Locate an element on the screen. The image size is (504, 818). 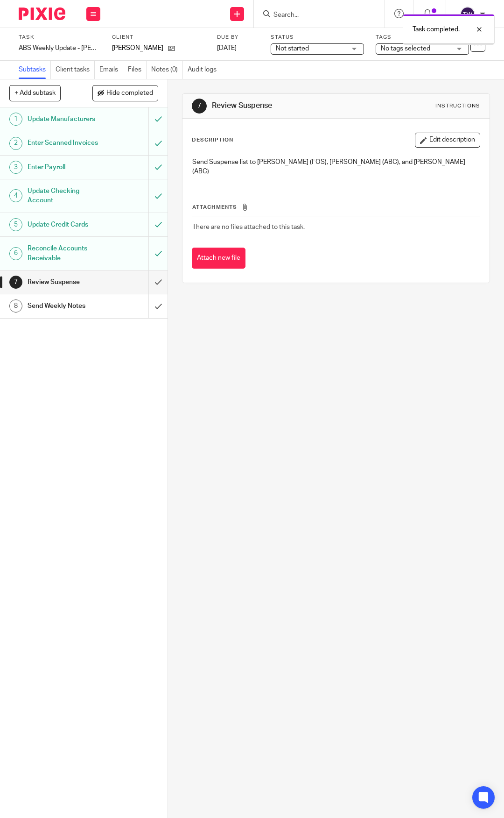
a: Subtasks is located at coordinates (34, 70).